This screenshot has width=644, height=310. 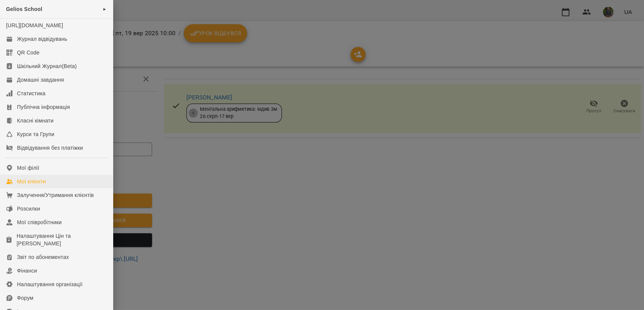 What do you see at coordinates (47, 66) in the screenshot?
I see `div: Шкільний Журнал(Beta)` at bounding box center [47, 66].